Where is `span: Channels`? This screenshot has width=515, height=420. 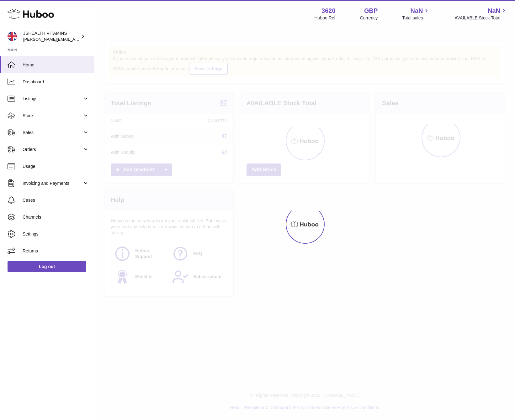
span: Channels is located at coordinates (56, 217).